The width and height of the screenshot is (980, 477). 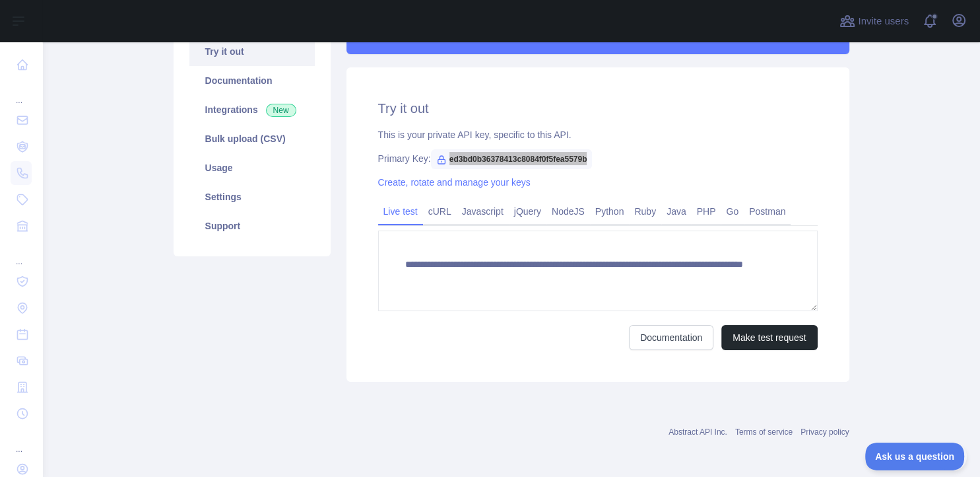 What do you see at coordinates (698, 431) in the screenshot?
I see `a: Abstract API Inc.` at bounding box center [698, 431].